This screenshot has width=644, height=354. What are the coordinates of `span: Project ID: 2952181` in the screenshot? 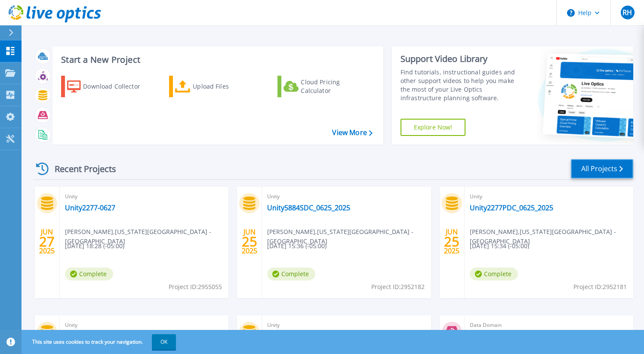 It's located at (601, 287).